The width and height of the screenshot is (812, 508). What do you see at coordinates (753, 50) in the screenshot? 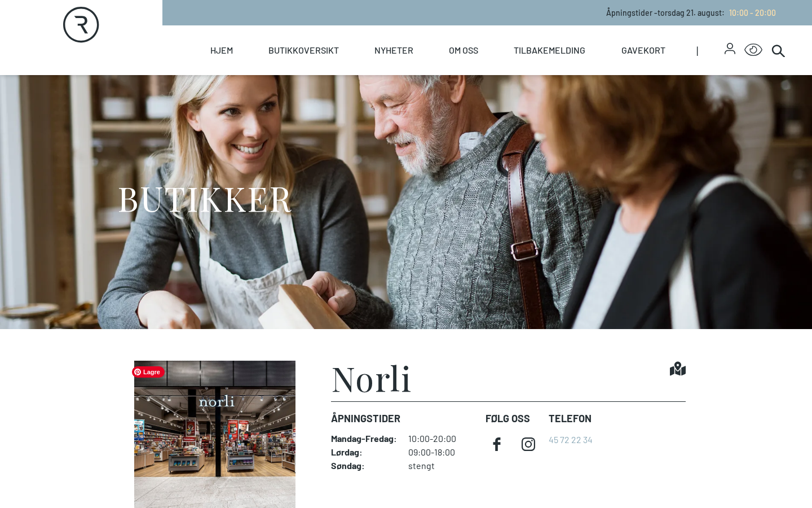
I see `button: Open Accessibility Menu` at bounding box center [753, 50].